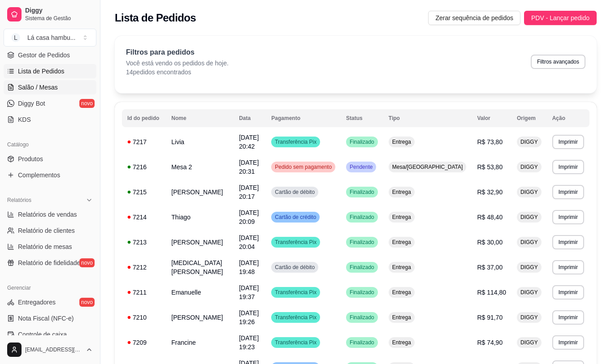 This screenshot has width=611, height=364. Describe the element at coordinates (50, 175) in the screenshot. I see `a: Complementos` at that location.